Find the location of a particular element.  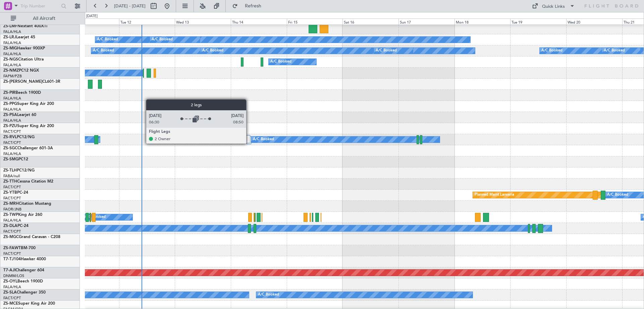

span: ZS-TLH is located at coordinates (10, 170).